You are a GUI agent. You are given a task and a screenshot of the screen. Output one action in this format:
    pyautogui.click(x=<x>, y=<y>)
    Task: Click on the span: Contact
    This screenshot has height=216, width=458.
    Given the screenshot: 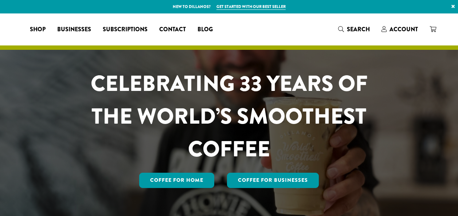 What is the action you would take?
    pyautogui.click(x=172, y=30)
    